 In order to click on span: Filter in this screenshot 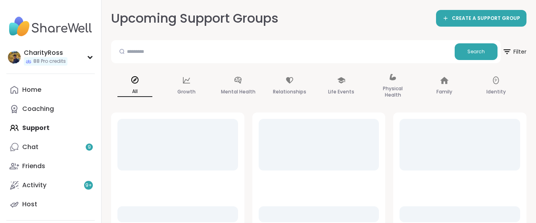, I will do `click(515, 52)`.